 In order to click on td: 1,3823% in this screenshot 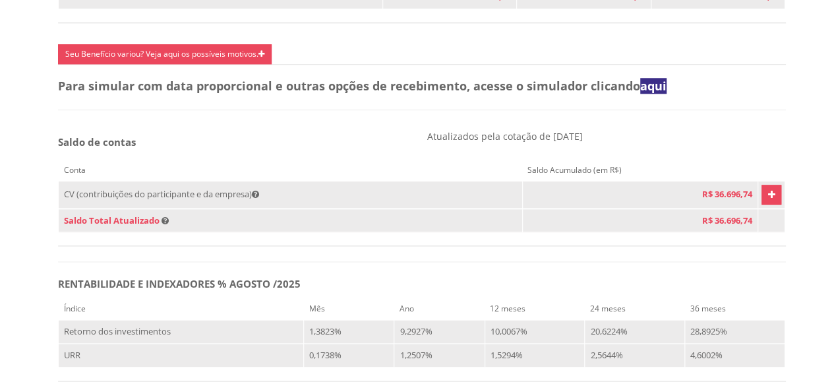, I will do `click(349, 332)`.